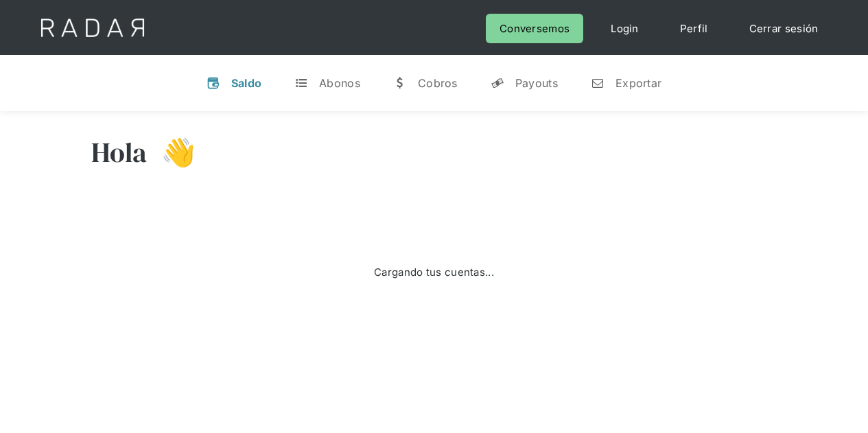 The width and height of the screenshot is (868, 433). What do you see at coordinates (438, 83) in the screenshot?
I see `div: Cobros` at bounding box center [438, 83].